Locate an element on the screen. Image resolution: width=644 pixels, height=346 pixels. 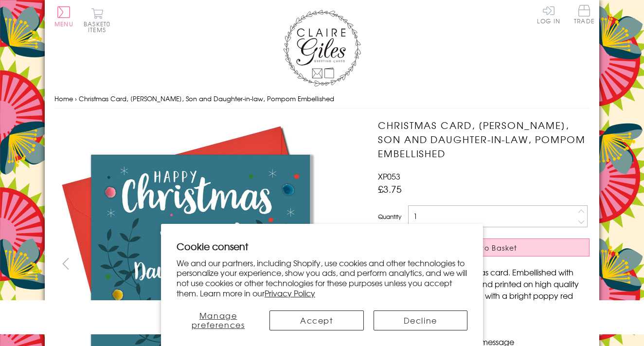
p: A beautiful modern Christmas card. Embellished with bright coloured pompoms and printed on high q... is located at coordinates (484, 289).